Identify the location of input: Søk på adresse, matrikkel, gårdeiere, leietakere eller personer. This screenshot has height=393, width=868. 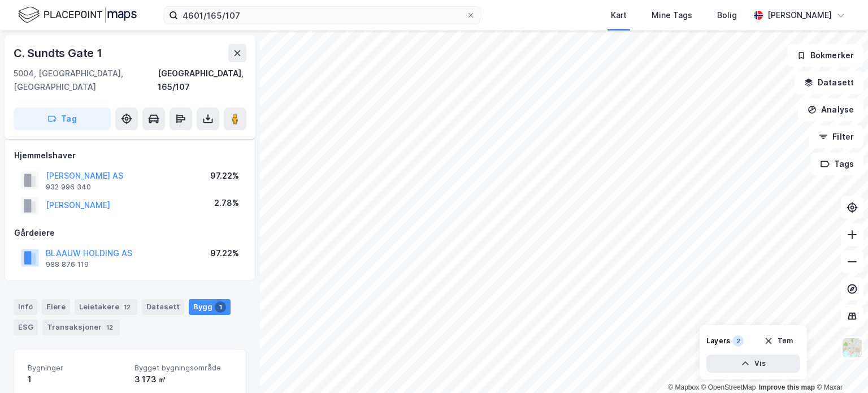
(322, 15).